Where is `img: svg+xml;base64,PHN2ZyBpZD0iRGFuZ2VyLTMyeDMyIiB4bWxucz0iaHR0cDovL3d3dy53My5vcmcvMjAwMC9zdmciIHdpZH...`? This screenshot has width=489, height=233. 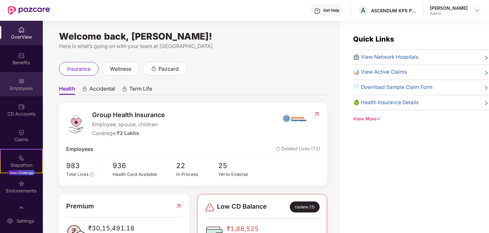 img: svg+xml;base64,PHN2ZyBpZD0iRGFuZ2VyLTMyeDMyIiB4bWxucz0iaHR0cDovL3d3dy53My5vcmcvMjAwMC9zdmciIHdpZH... is located at coordinates (210, 207).